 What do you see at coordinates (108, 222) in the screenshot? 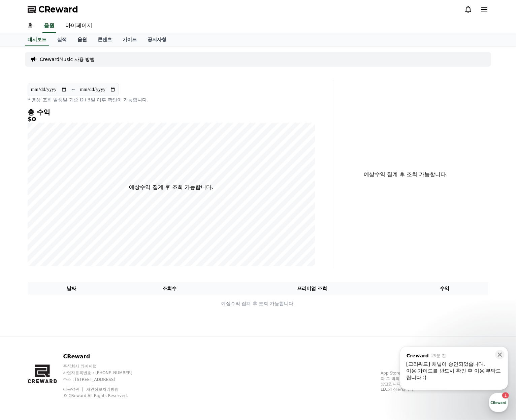
I see `a: 설정` at bounding box center [108, 222].